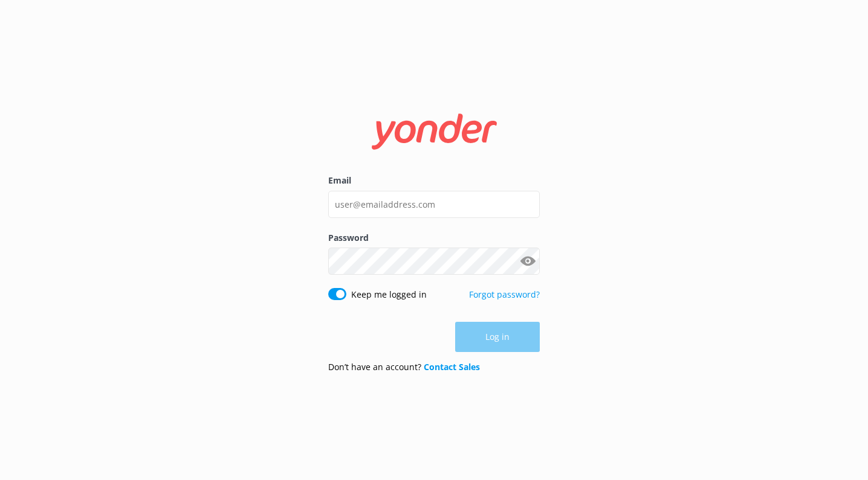 This screenshot has width=868, height=480. What do you see at coordinates (451, 366) in the screenshot?
I see `a: Contact Sales` at bounding box center [451, 366].